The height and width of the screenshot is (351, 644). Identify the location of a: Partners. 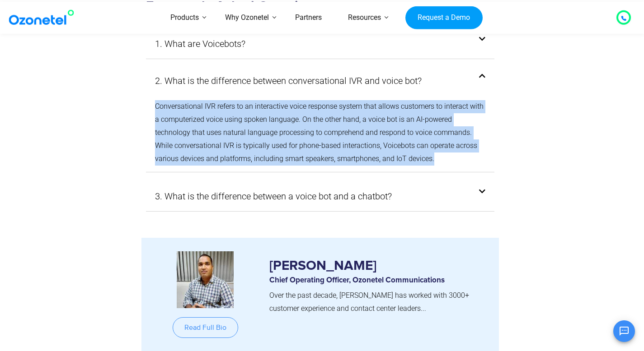
(308, 18).